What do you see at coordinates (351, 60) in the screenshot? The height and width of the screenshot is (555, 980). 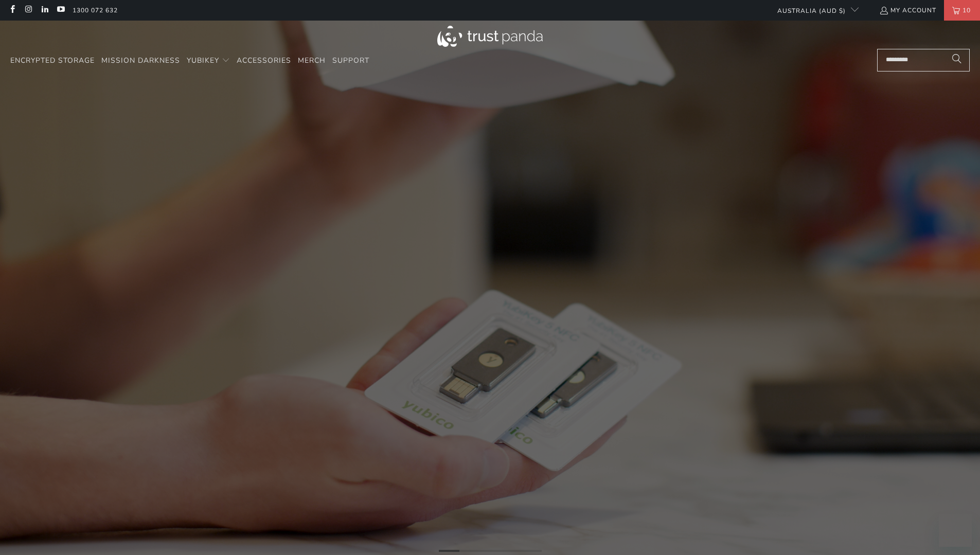 I see `span: Support` at bounding box center [351, 60].